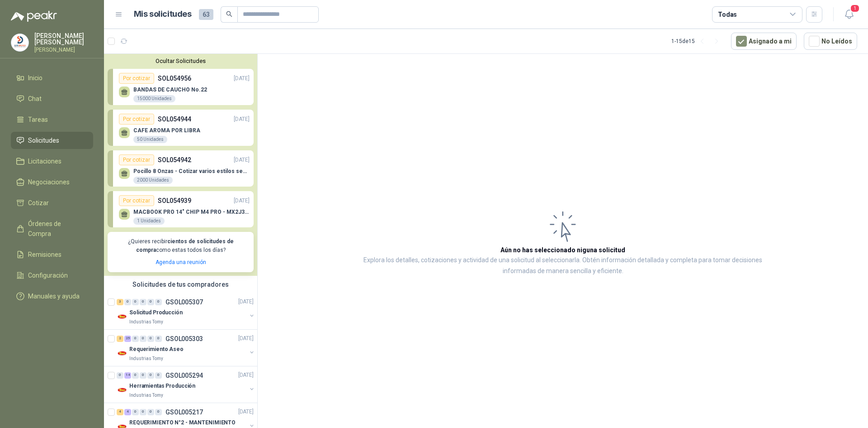  What do you see at coordinates (44, 141) in the screenshot?
I see `span: Solicitudes` at bounding box center [44, 141].